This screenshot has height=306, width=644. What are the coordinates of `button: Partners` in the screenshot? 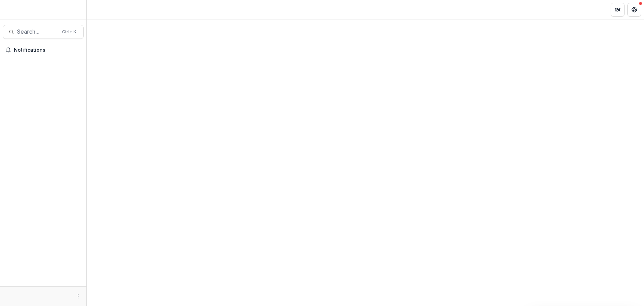 It's located at (618, 9).